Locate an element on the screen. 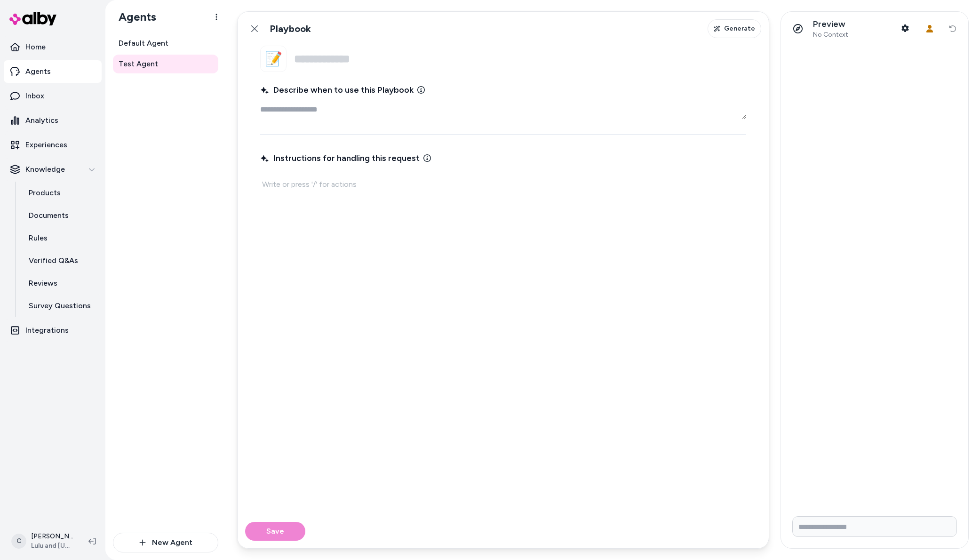  button: New Agent is located at coordinates (165, 543).